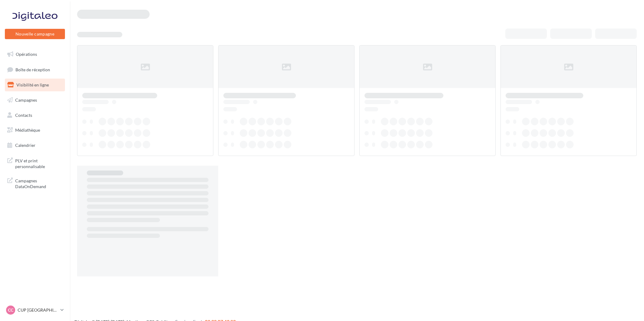  Describe the element at coordinates (24, 114) in the screenshot. I see `span: Contacts` at that location.